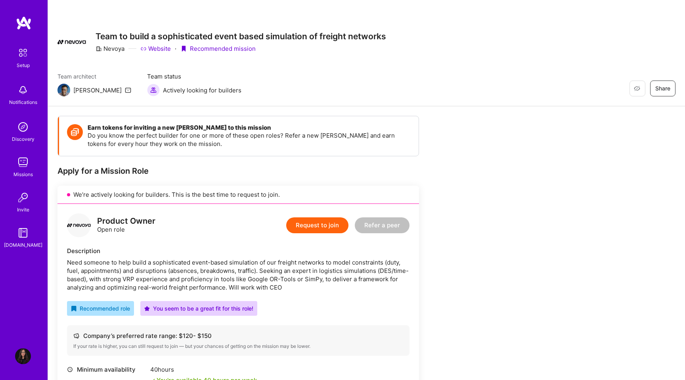 This screenshot has height=380, width=685. Describe the element at coordinates (107, 369) in the screenshot. I see `div: Minimum availability` at that location.